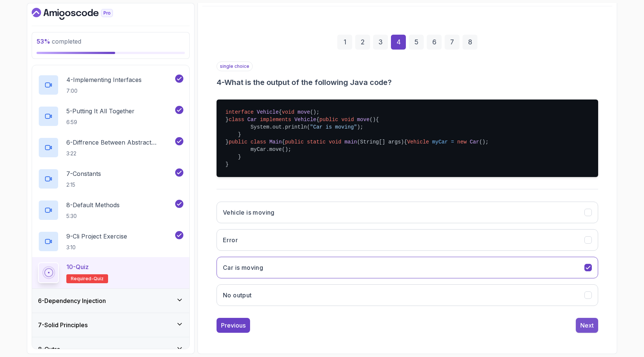  I want to click on p: 5:30, so click(93, 216).